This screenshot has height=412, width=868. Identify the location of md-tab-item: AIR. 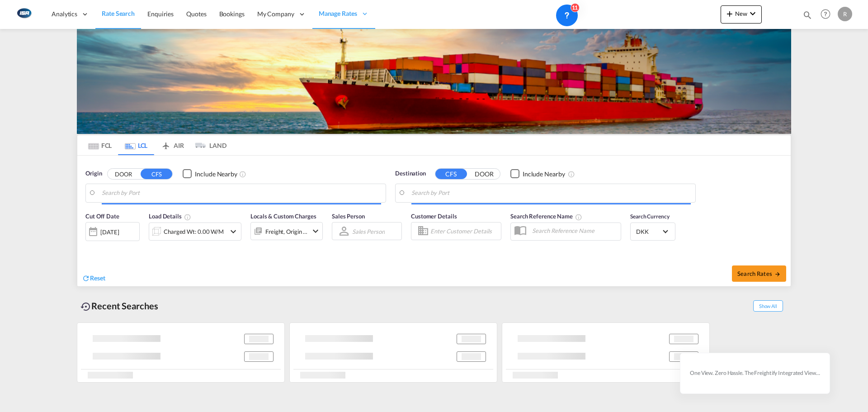
(172, 145).